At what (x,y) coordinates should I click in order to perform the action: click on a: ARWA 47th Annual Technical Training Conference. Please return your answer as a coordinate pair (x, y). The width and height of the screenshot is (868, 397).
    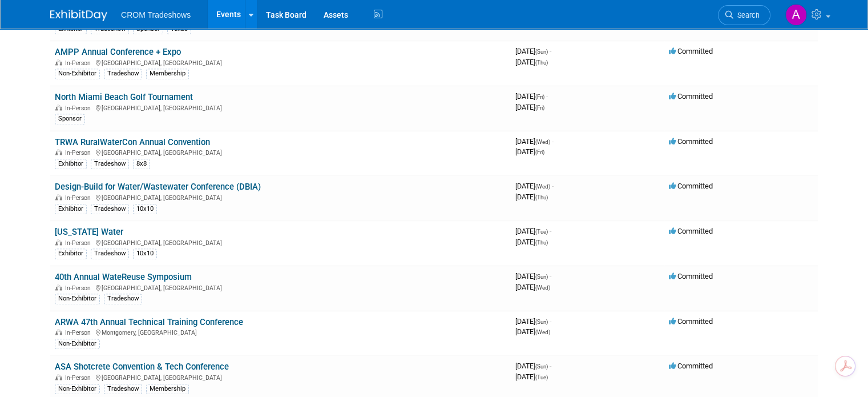
    Looking at the image, I should click on (149, 322).